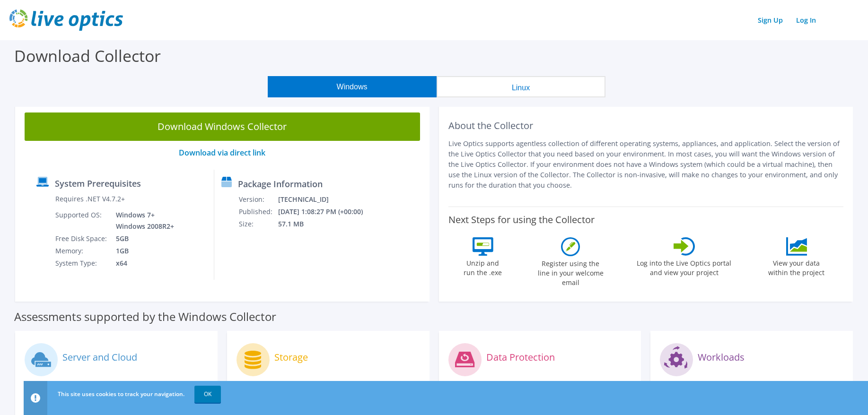 The width and height of the screenshot is (868, 415). What do you see at coordinates (646, 126) in the screenshot?
I see `h2: About the Collector` at bounding box center [646, 126].